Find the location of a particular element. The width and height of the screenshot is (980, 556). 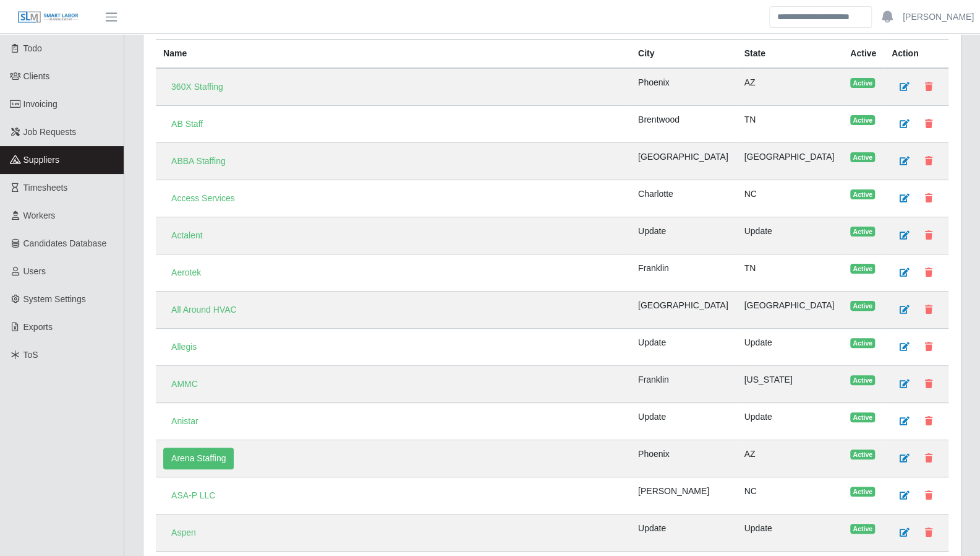

th: Active is located at coordinates (863, 54).